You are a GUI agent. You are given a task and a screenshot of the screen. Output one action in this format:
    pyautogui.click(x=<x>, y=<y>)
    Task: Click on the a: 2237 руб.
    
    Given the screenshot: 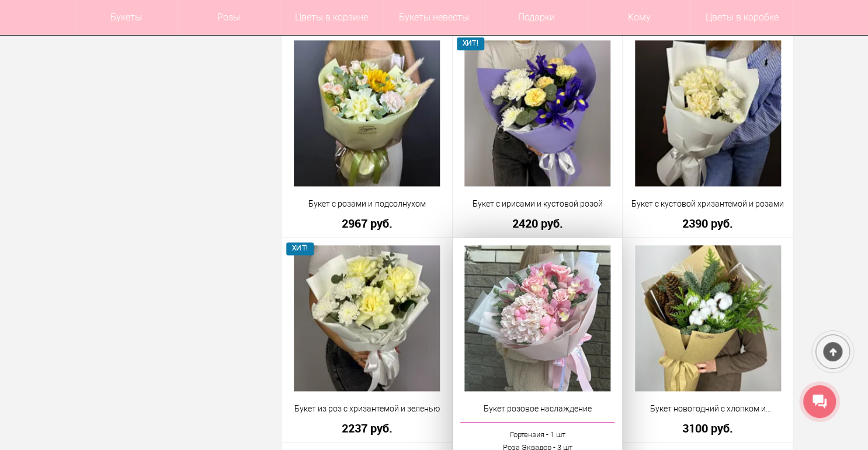 What is the action you would take?
    pyautogui.click(x=367, y=428)
    